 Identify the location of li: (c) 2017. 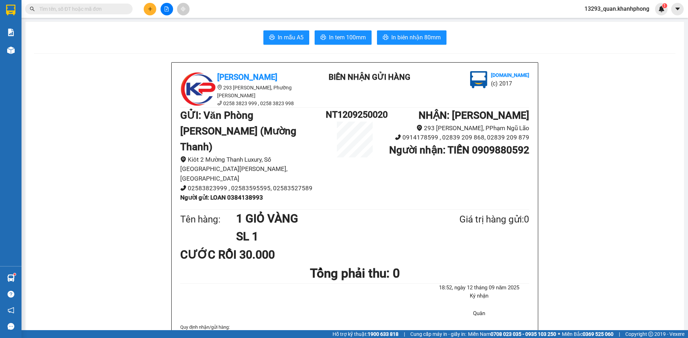
(510, 83).